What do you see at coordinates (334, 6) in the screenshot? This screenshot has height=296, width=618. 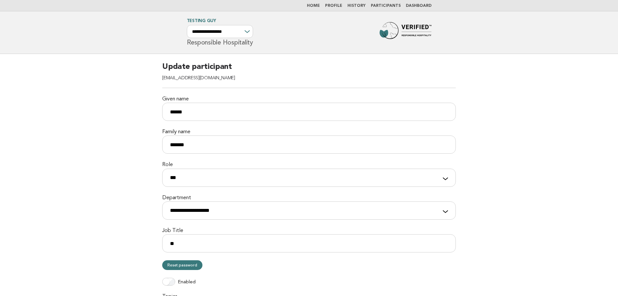 I see `a: Profile` at bounding box center [334, 6].